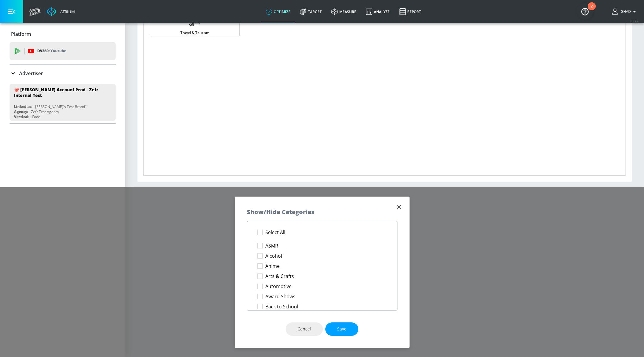 The image size is (644, 357). What do you see at coordinates (378, 12) in the screenshot?
I see `a: Analyze` at bounding box center [378, 12].